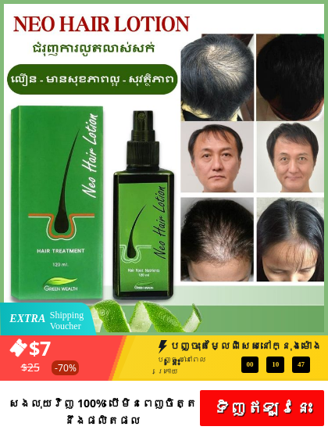 The height and width of the screenshot is (430, 328). Describe the element at coordinates (102, 411) in the screenshot. I see `span: សងលុយវិញ 100% បើមិនពេញចិត្តនឹងផលិតផល` at that location.